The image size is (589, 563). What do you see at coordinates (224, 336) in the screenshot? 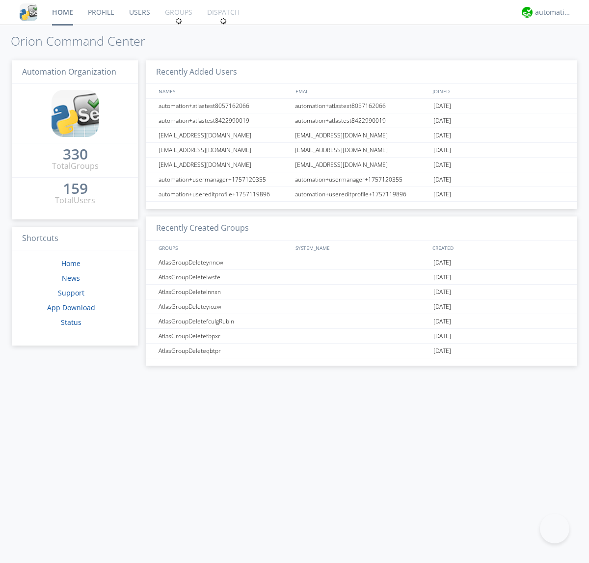
I see `div: AtlasGroupDeletefbpxr` at bounding box center [224, 336].